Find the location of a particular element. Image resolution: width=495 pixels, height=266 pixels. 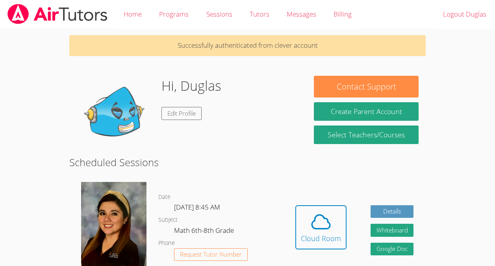

dt: Date is located at coordinates (164, 197).